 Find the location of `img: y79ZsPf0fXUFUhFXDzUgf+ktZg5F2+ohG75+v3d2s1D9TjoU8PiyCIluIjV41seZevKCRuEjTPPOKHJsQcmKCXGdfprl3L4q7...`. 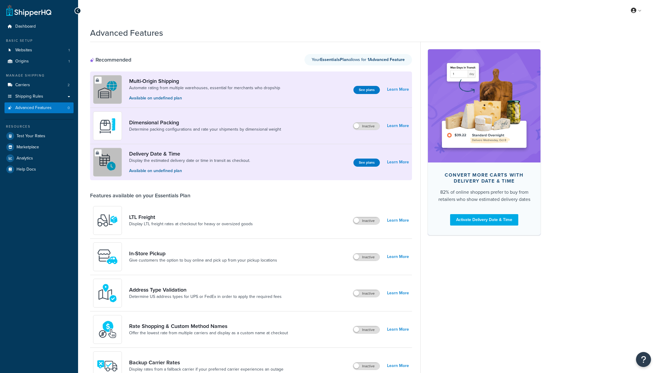

img: y79ZsPf0fXUFUhFXDzUgf+ktZg5F2+ohG75+v3d2s1D9TjoU8PiyCIluIjV41seZevKCRuEjTPPOKHJsQcmKCXGdfprl3L4q7... is located at coordinates (107, 220).